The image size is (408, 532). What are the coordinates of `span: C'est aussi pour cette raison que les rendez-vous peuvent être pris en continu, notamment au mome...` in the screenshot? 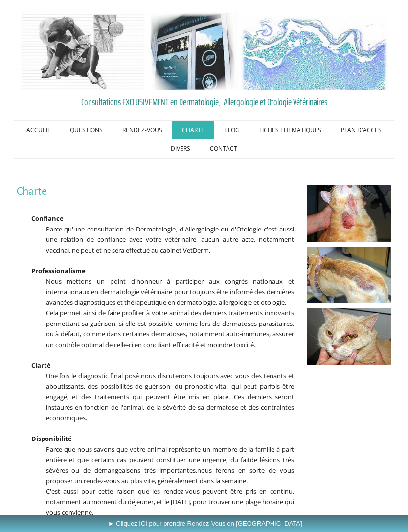 It's located at (169, 502).